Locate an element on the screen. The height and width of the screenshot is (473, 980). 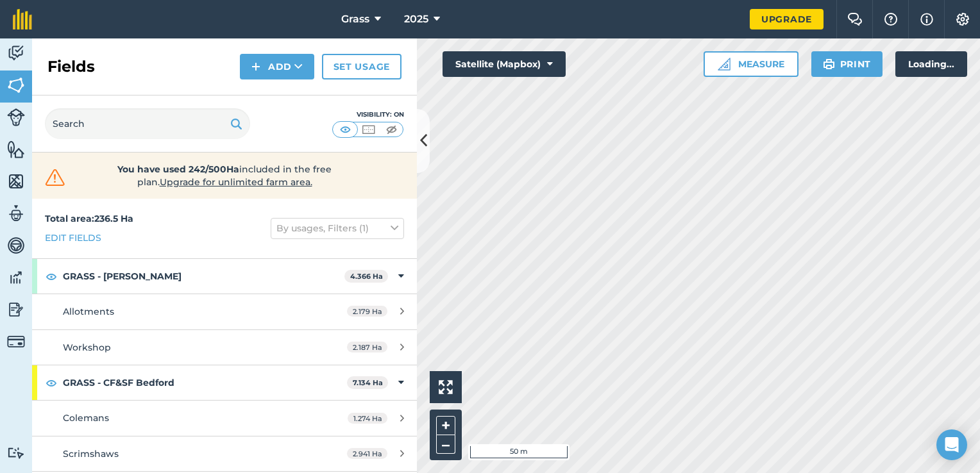
a: Scrimshaws2.941 Ha is located at coordinates (225, 454).